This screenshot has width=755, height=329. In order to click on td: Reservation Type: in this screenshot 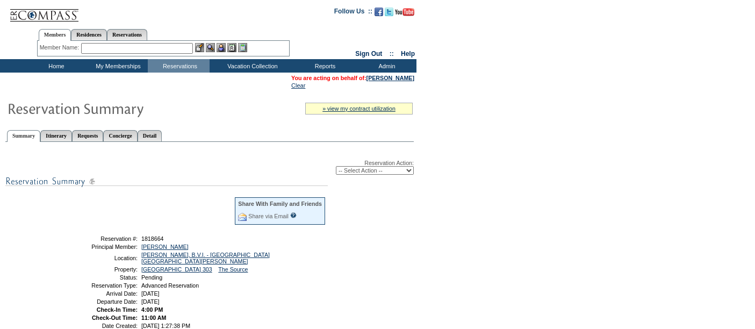, I will do `click(99, 285)`.